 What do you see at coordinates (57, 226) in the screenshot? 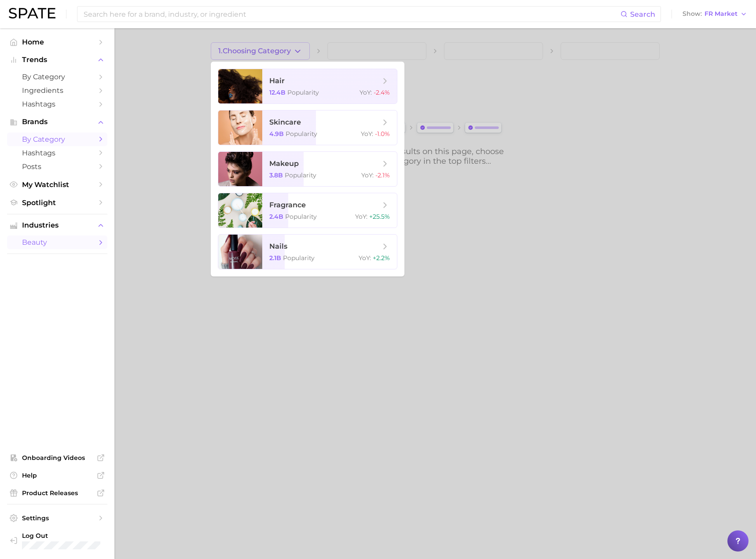
I see `span: Industries` at bounding box center [57, 226].